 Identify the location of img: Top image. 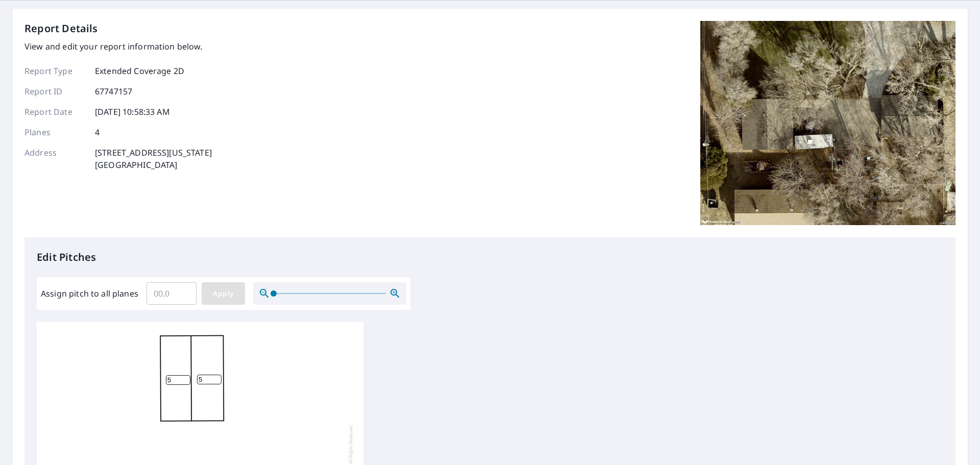
(828, 123).